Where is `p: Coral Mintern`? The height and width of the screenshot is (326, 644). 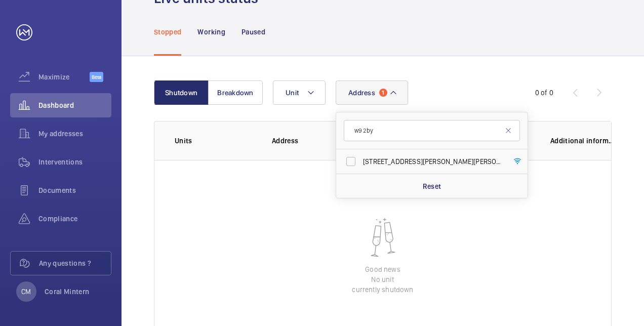
p: Coral Mintern is located at coordinates (67, 292).